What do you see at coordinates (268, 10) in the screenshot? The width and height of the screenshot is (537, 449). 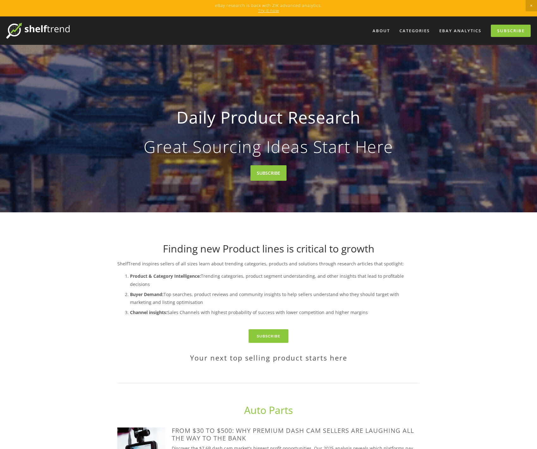 I see `a: Try it now` at bounding box center [268, 10].